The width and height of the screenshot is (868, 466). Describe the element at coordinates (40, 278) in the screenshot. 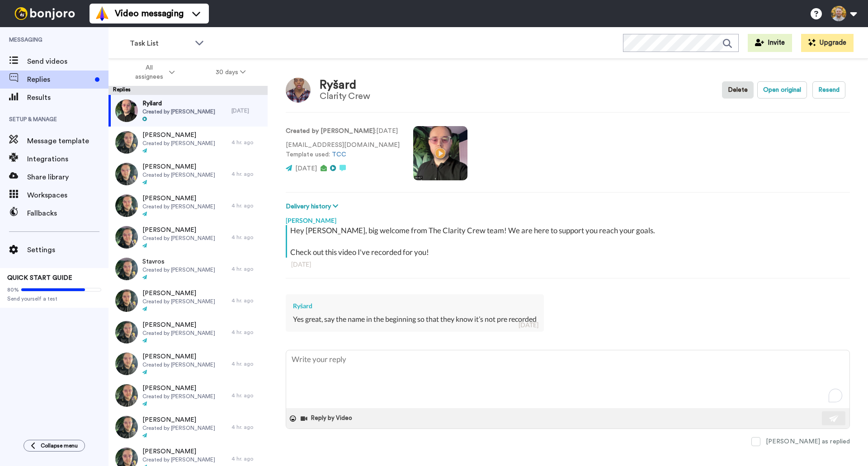

I see `span: QUICK START GUIDE` at that location.